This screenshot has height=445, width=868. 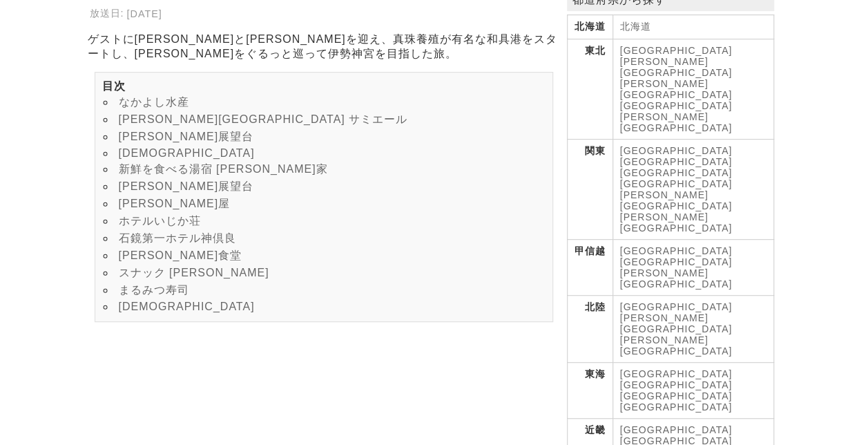 What do you see at coordinates (589, 267) in the screenshot?
I see `th: 甲信越` at bounding box center [589, 267].